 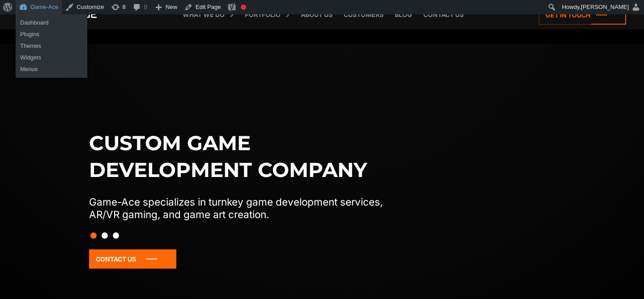 What do you see at coordinates (245, 157) in the screenshot?
I see `h1: Custom game development company` at bounding box center [245, 157].